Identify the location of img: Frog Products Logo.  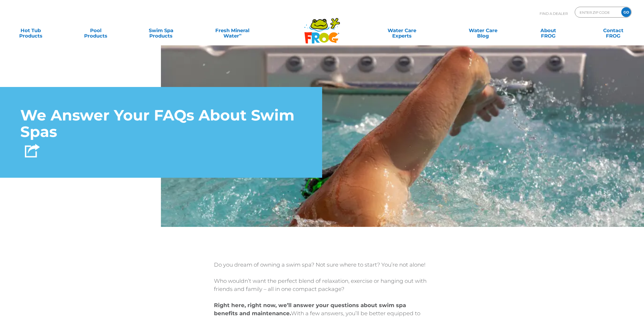
(322, 27).